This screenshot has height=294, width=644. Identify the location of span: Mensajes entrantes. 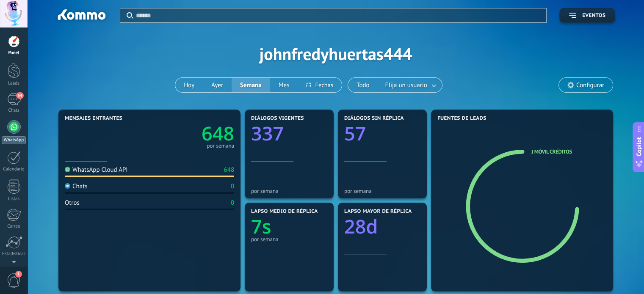
(94, 118).